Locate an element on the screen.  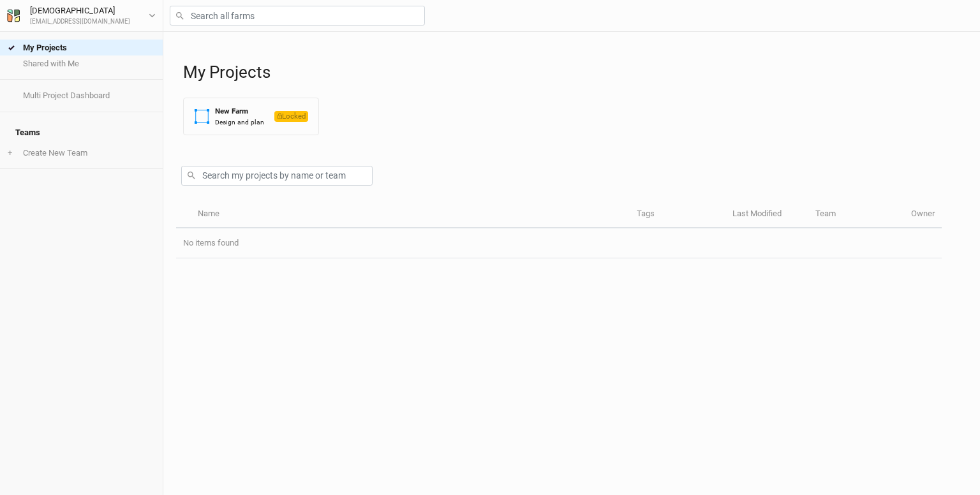
th: Tags is located at coordinates (677, 214).